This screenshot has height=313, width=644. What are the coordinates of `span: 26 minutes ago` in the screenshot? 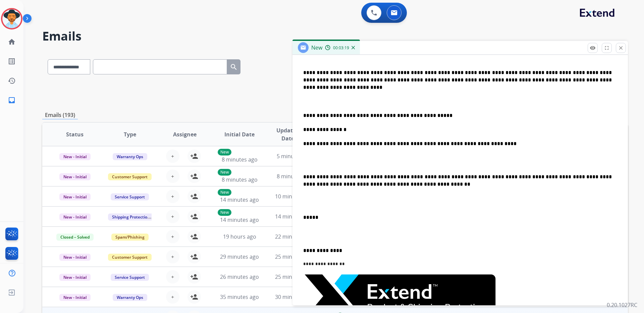 It's located at (239, 277).